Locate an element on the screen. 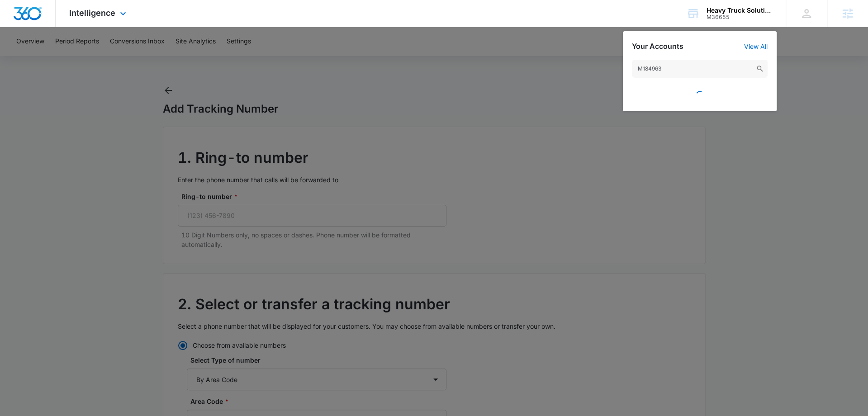 This screenshot has width=868, height=416. input: Search Accounts is located at coordinates (699, 69).